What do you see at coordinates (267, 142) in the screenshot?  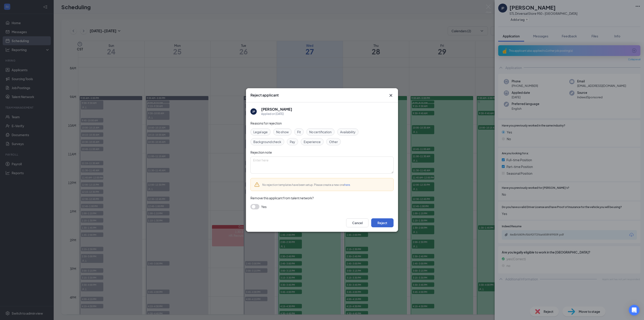 I see `span: Background check` at bounding box center [267, 142].